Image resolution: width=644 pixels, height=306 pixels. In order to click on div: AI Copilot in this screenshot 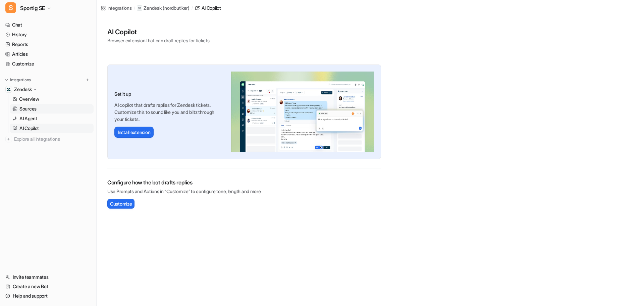, I will do `click(211, 8)`.